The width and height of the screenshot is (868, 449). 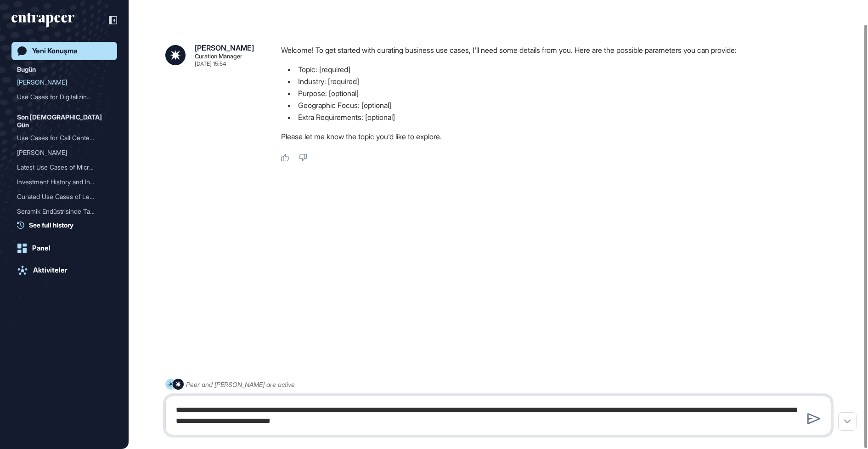 What do you see at coordinates (559, 94) in the screenshot?
I see `li: Purpose: [optional]` at bounding box center [559, 94].